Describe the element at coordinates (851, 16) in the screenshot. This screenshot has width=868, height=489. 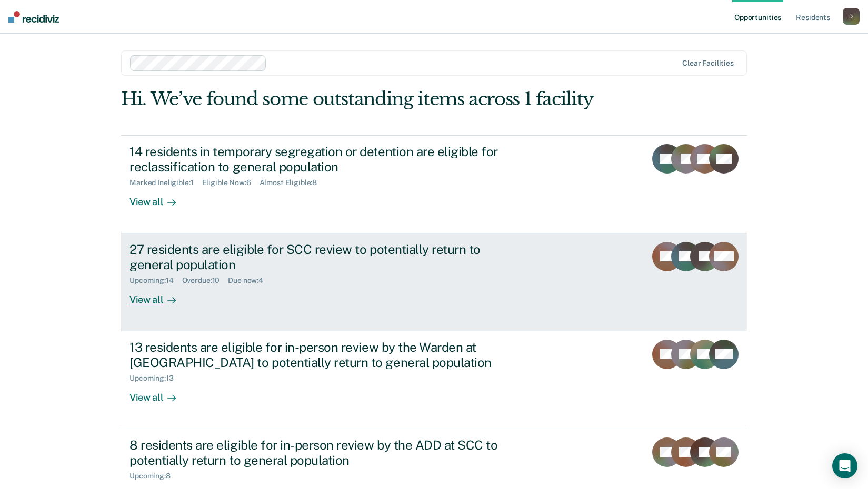
I see `div: D` at that location.